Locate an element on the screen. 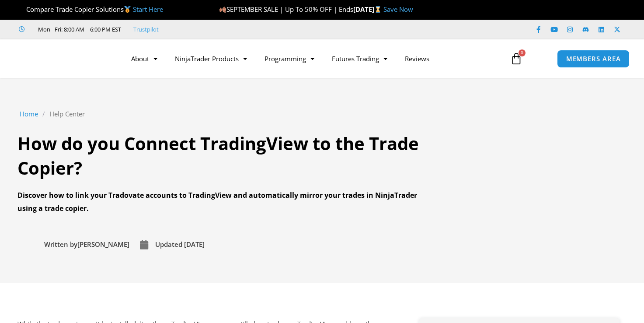 The width and height of the screenshot is (644, 323). a: Futures Trading is located at coordinates (359, 59).